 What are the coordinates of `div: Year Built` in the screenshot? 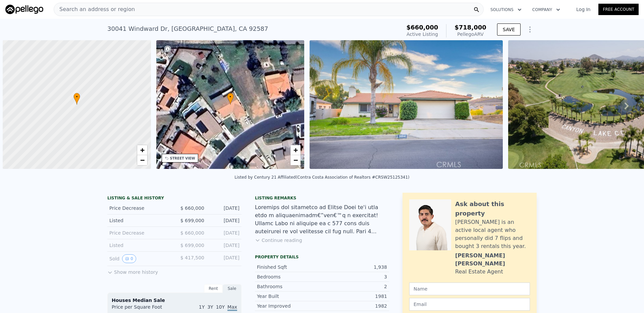 It's located at (289, 296).